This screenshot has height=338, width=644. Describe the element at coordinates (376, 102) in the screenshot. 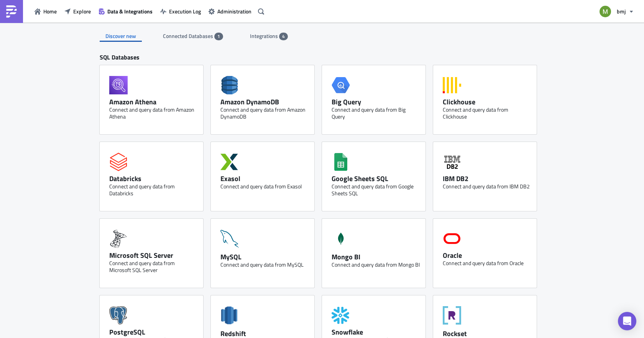

I see `div: Big Query` at that location.